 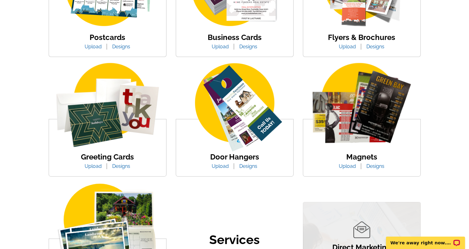 I want to click on a: Postcards, so click(x=107, y=37).